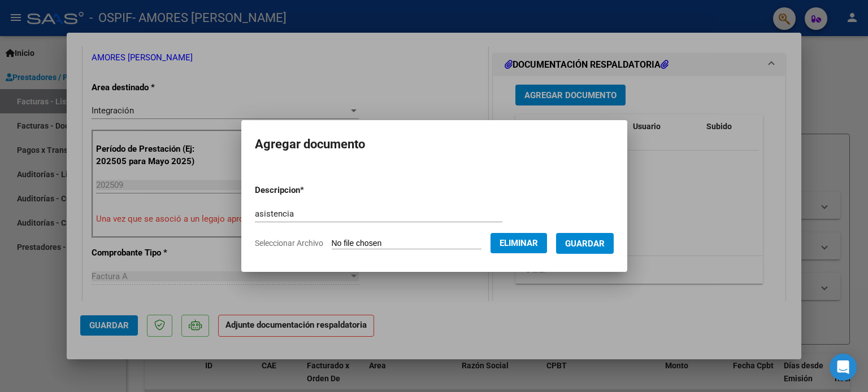  Describe the element at coordinates (434, 145) in the screenshot. I see `h2: Agregar documento` at that location.